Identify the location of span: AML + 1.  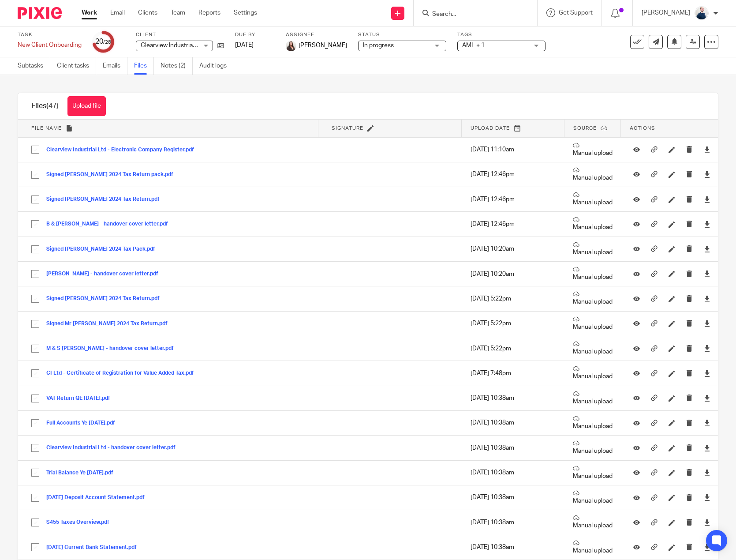
(473, 45).